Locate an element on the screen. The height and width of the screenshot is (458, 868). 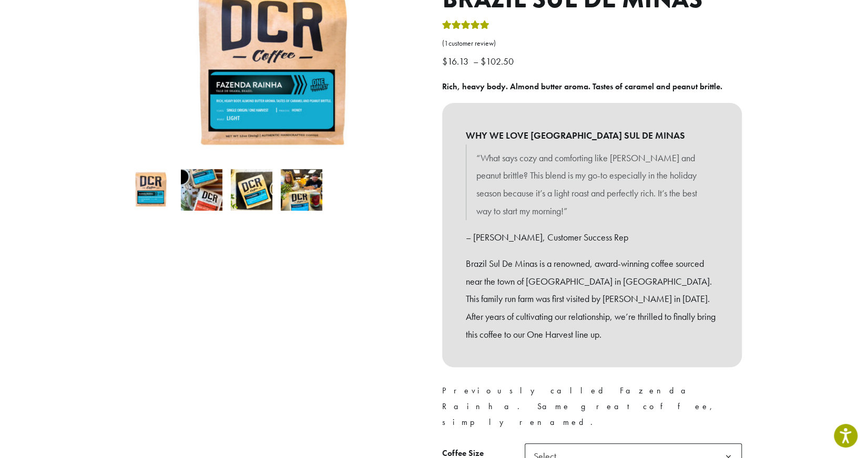
span: 1 is located at coordinates (447, 43).